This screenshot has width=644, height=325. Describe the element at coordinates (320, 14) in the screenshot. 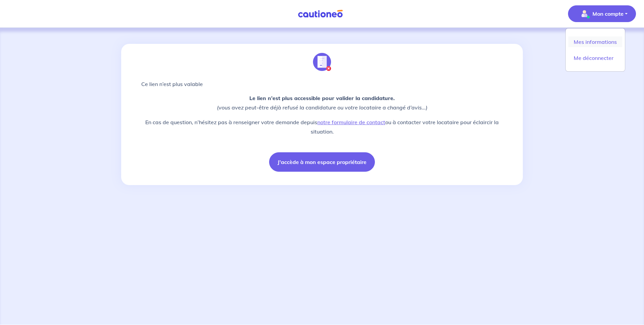

I see `img: Cautioneo` at that location.